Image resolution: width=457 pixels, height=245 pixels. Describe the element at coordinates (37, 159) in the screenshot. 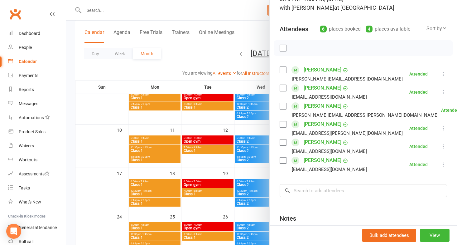

I see `a: Workouts` at that location.